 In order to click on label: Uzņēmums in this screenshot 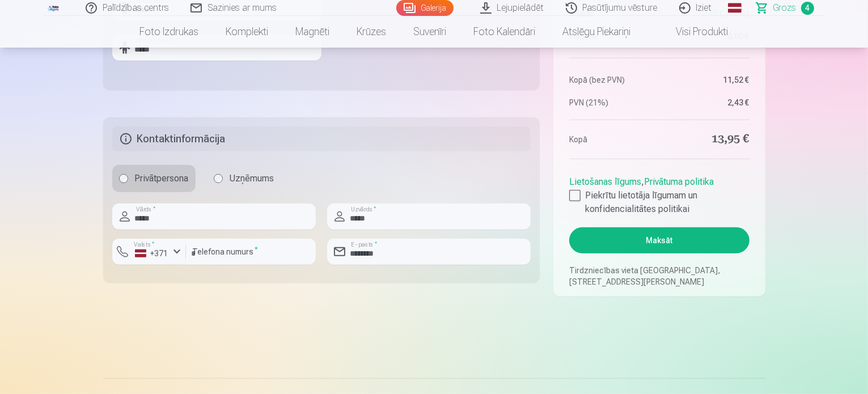, I will do `click(244, 179)`.